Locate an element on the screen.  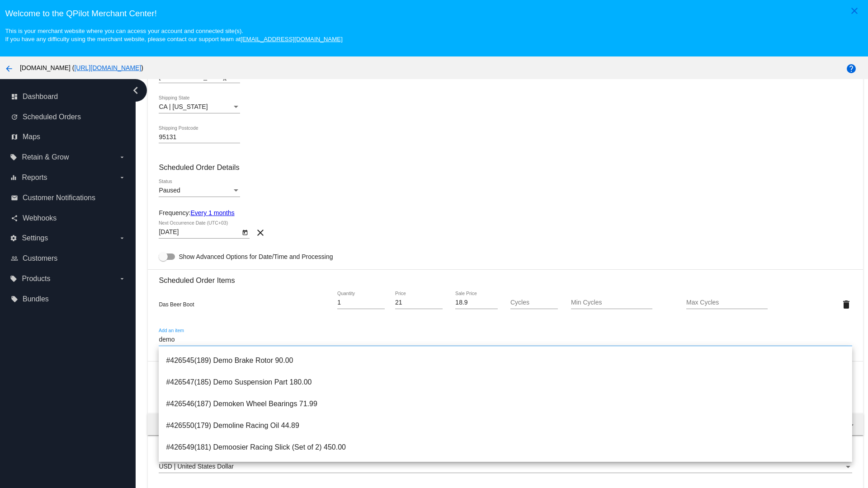
input: Min Cycles is located at coordinates (612, 302).